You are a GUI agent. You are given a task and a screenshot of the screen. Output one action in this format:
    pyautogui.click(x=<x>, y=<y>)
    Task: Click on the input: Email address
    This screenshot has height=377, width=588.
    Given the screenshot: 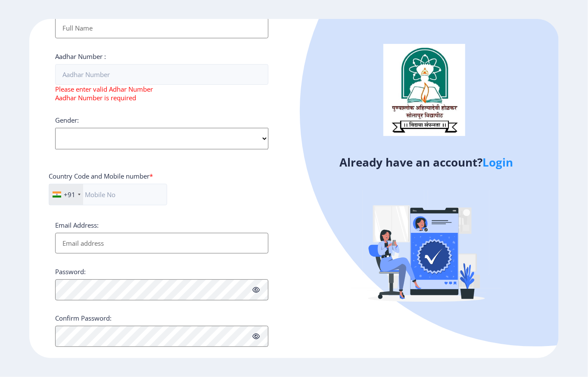 What is the action you would take?
    pyautogui.click(x=162, y=243)
    